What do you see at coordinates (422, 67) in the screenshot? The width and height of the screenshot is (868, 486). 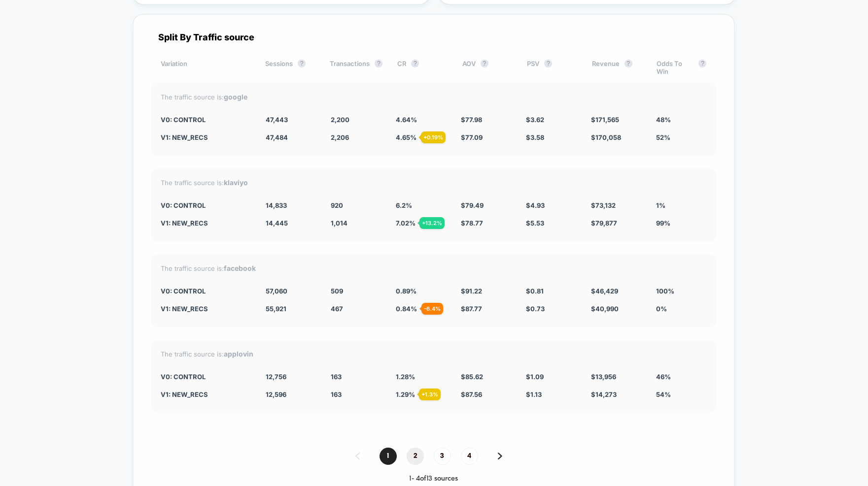 I see `div: CR` at bounding box center [422, 67].